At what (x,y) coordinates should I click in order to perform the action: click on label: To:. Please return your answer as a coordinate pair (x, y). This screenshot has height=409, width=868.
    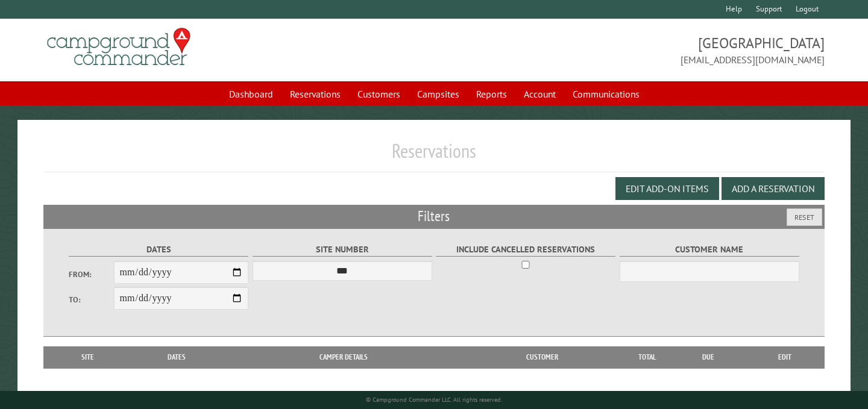
    Looking at the image, I should click on (91, 300).